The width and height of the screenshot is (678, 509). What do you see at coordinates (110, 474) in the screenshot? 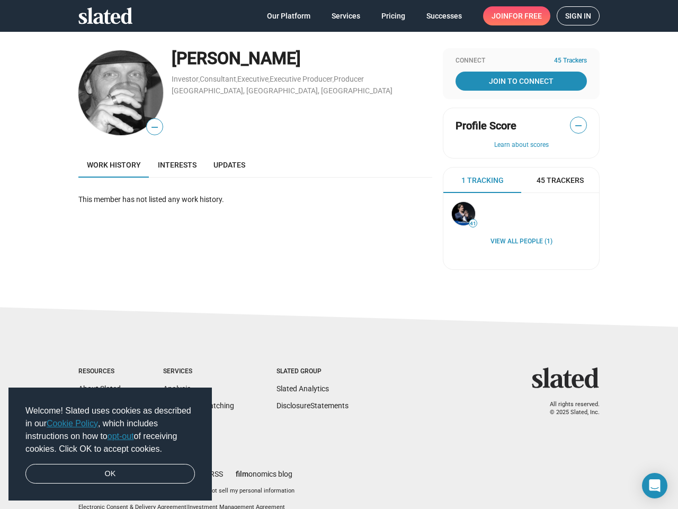
I see `a: dismiss cookie message` at bounding box center [110, 474].